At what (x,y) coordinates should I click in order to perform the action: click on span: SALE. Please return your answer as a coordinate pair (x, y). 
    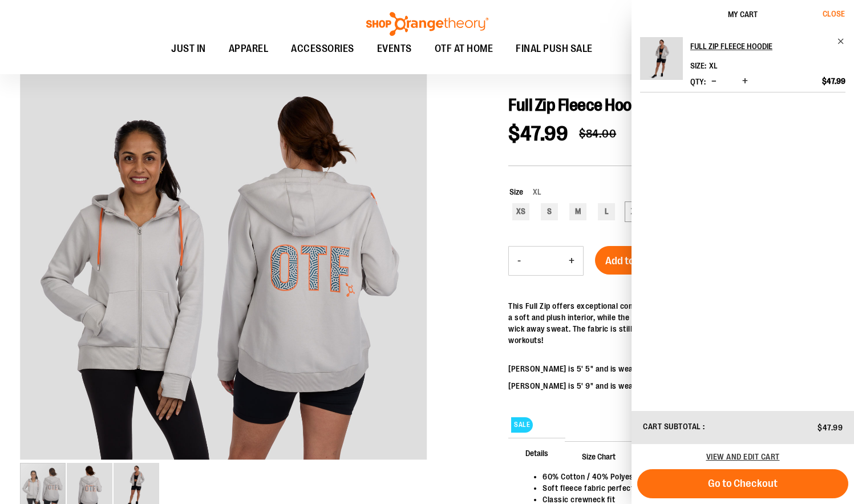
    Looking at the image, I should click on (522, 425).